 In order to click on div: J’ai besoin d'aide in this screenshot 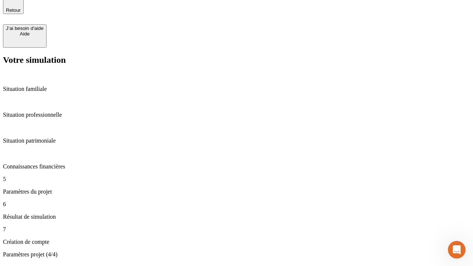, I will do `click(25, 28)`.